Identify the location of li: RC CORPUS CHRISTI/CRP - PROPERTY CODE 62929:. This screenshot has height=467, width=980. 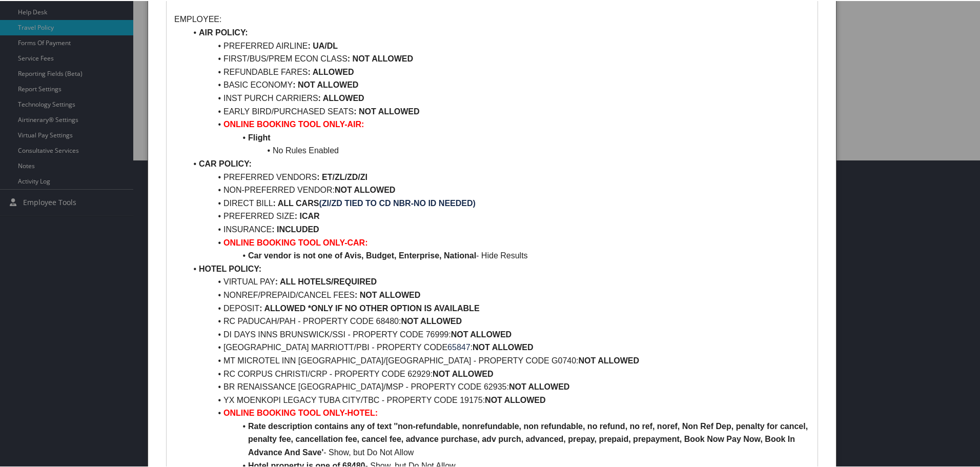
(498, 373).